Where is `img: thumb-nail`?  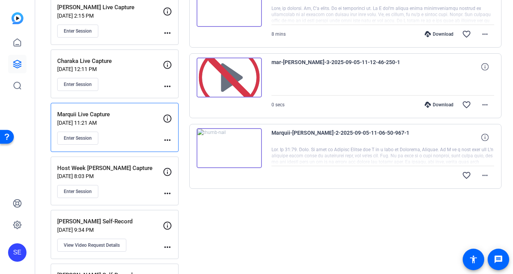 img: thumb-nail is located at coordinates (229, 148).